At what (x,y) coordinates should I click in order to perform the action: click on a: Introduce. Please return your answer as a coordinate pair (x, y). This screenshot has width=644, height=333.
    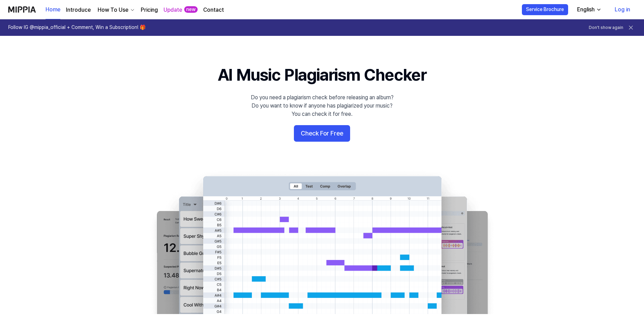
    Looking at the image, I should click on (78, 10).